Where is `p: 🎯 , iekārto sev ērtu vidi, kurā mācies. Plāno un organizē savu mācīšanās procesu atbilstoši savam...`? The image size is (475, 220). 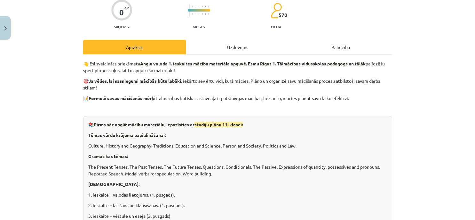
p: 🎯 , iekārto sev ērtu vidi, kurā mācies. Plāno un organizē savu mācīšanās procesu atbilstoši savam... is located at coordinates (238, 84).